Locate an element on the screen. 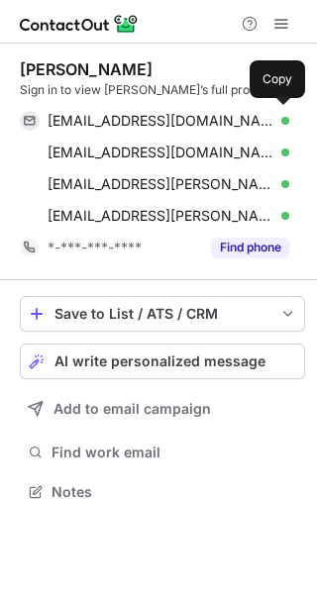 The width and height of the screenshot is (317, 594). button: AI write personalized message is located at coordinates (162, 361).